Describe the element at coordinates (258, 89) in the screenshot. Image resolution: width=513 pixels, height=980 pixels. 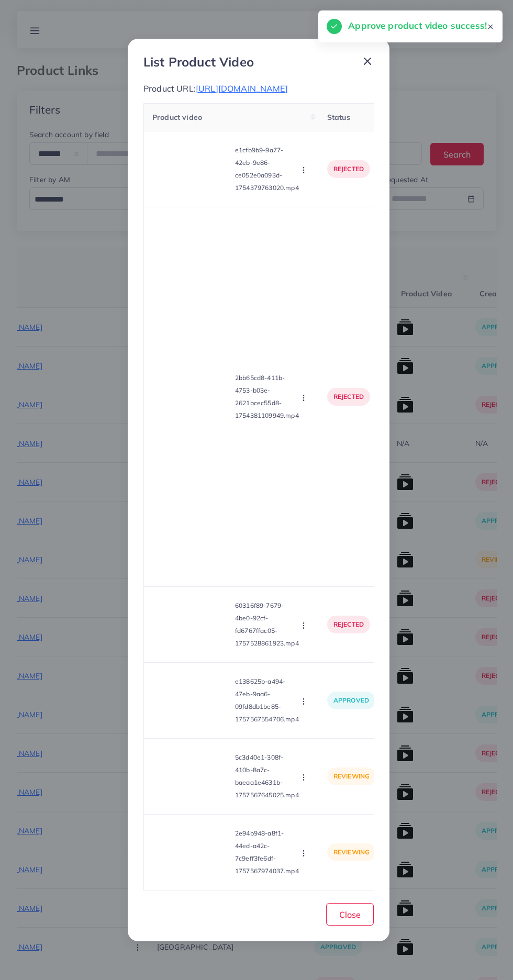
I see `p: Product URL:` at that location.